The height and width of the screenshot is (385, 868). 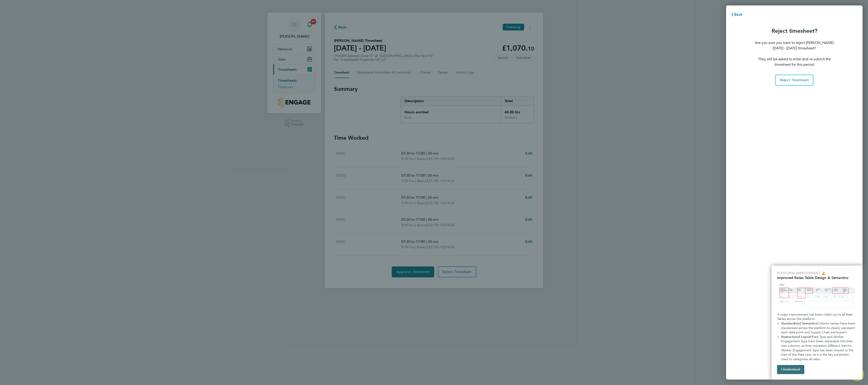 What do you see at coordinates (817, 278) in the screenshot?
I see `h2: Improved Rates Table Design & Semantics` at bounding box center [817, 278].